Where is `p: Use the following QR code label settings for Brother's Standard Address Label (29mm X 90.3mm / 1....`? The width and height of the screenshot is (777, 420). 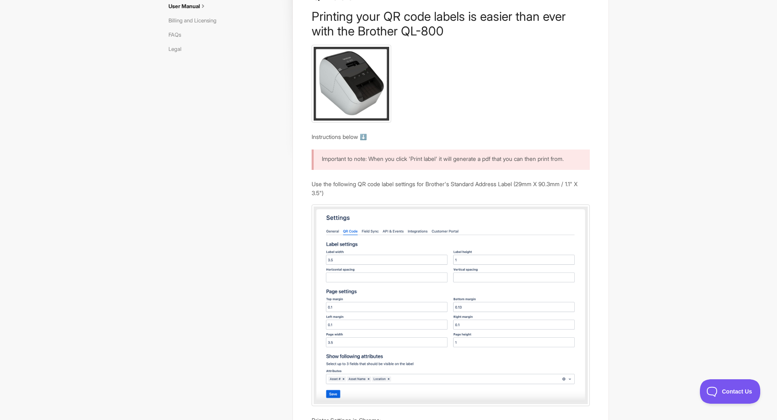
p: Use the following QR code label settings for Brother's Standard Address Label (29mm X 90.3mm / 1.... is located at coordinates (450, 188).